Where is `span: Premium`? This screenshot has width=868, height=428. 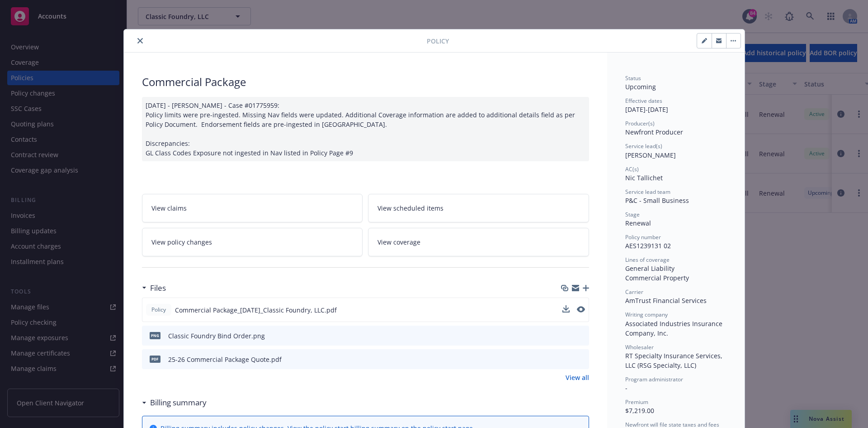
span: Premium is located at coordinates (636, 401).